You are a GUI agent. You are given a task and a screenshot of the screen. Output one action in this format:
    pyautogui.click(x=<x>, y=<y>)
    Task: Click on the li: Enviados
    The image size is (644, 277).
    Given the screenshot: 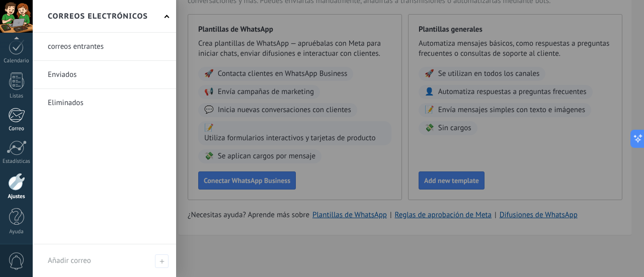 What is the action you would take?
    pyautogui.click(x=104, y=75)
    